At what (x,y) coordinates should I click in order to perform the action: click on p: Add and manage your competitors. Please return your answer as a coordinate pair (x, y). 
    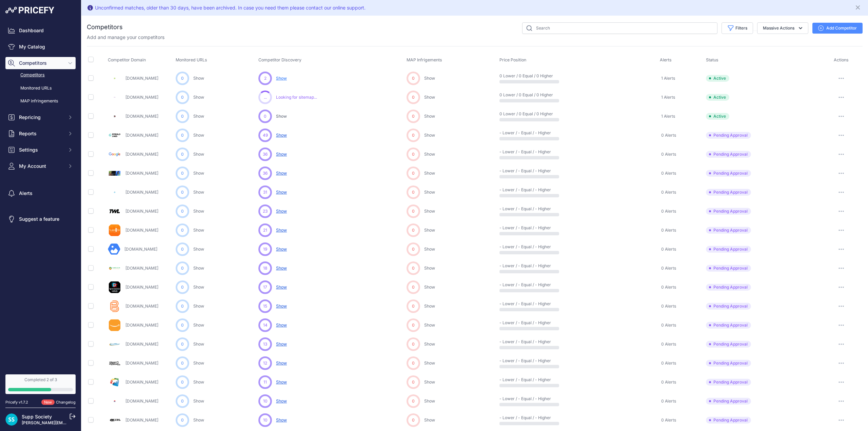
    Looking at the image, I should click on (126, 38).